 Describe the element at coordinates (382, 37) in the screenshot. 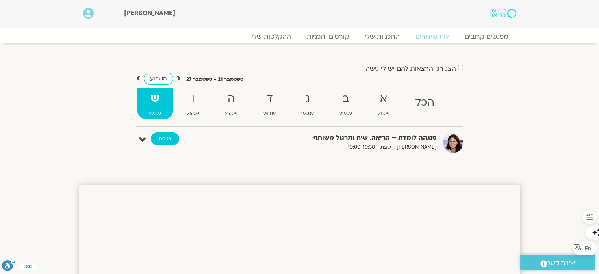

I see `a: התכניות שלי` at that location.